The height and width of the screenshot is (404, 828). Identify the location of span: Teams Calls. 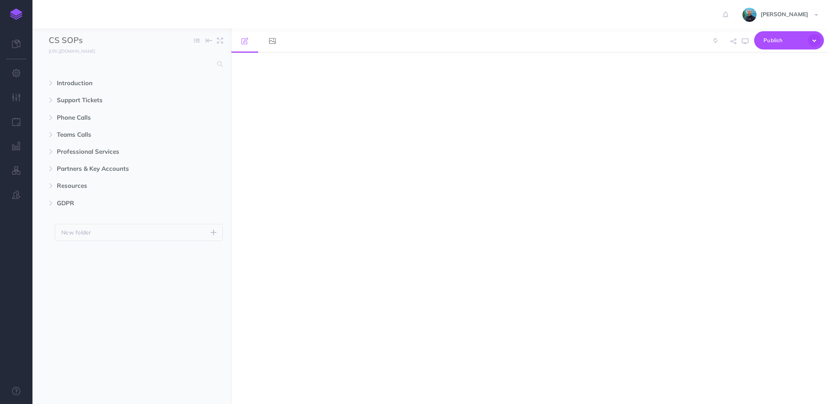
(114, 135).